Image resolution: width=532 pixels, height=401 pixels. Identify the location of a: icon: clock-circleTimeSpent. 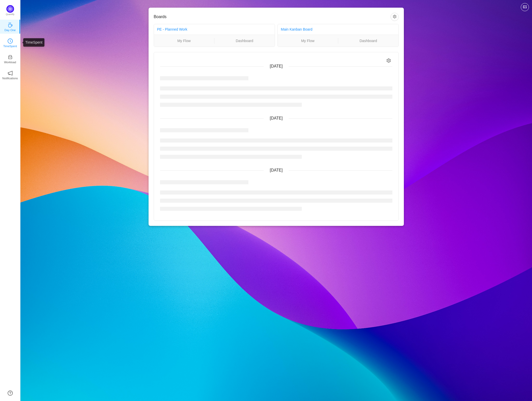
(10, 43).